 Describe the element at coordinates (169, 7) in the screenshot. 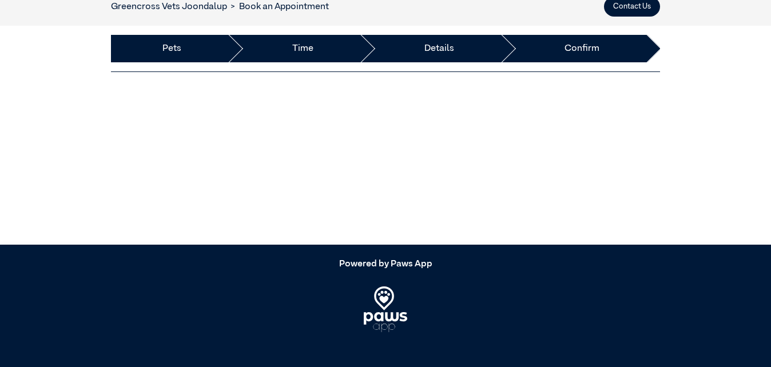

I see `a: Greencross Vets Joondalup` at that location.